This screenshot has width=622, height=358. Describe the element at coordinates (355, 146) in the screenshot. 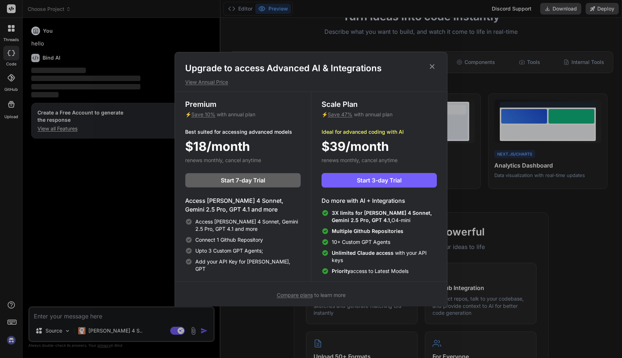

I see `span: $39/month` at that location.